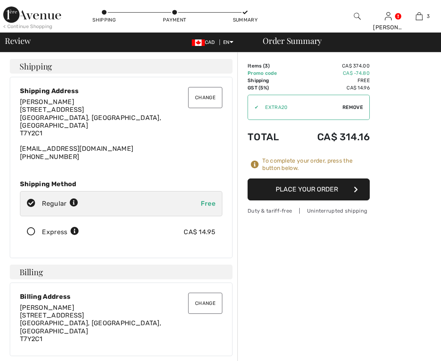  I want to click on input: Promo code, so click(300, 107).